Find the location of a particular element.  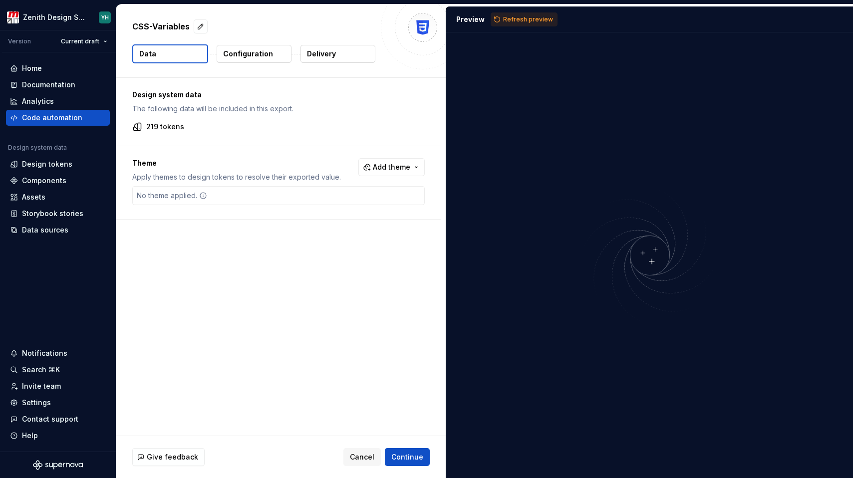

span: Refresh preview is located at coordinates (528, 19).